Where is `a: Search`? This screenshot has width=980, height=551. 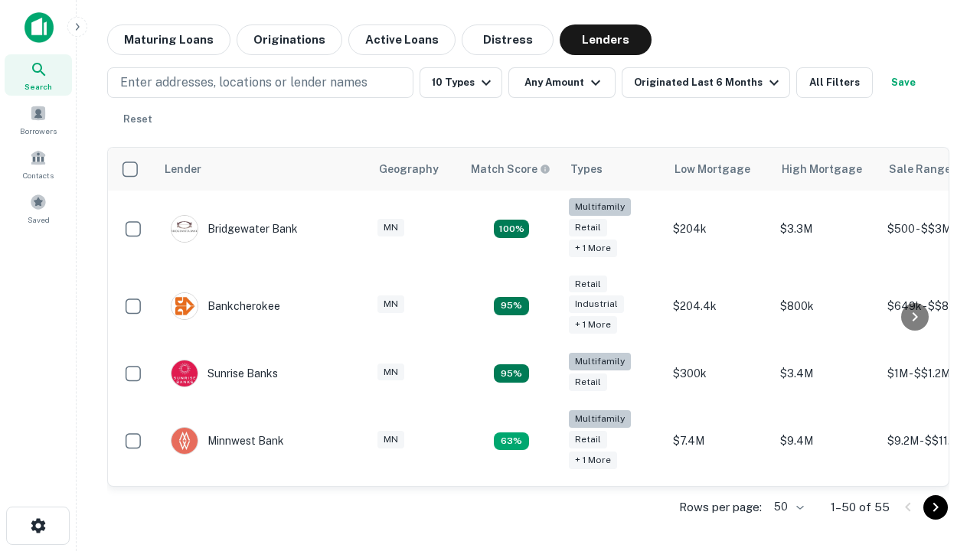 a: Search is located at coordinates (38, 75).